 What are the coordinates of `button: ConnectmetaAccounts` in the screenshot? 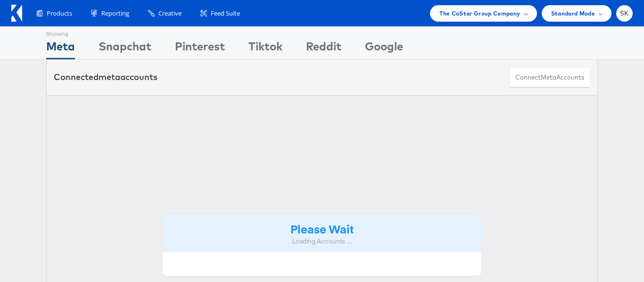 It's located at (550, 77).